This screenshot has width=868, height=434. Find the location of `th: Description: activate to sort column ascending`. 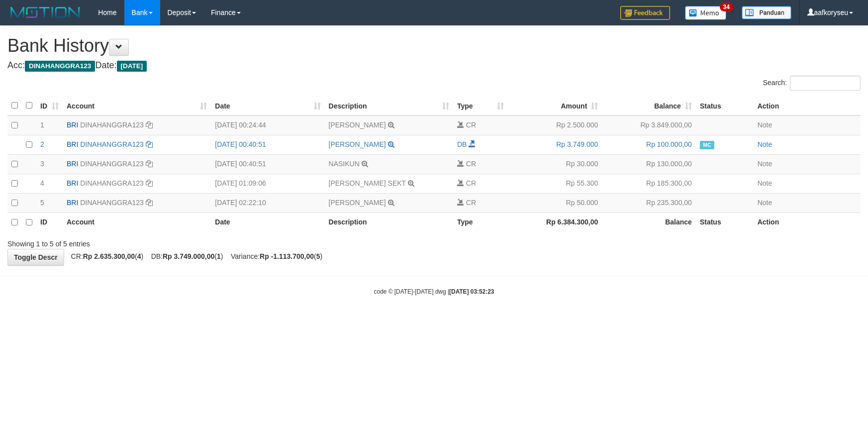

th: Description: activate to sort column ascending is located at coordinates (389, 106).